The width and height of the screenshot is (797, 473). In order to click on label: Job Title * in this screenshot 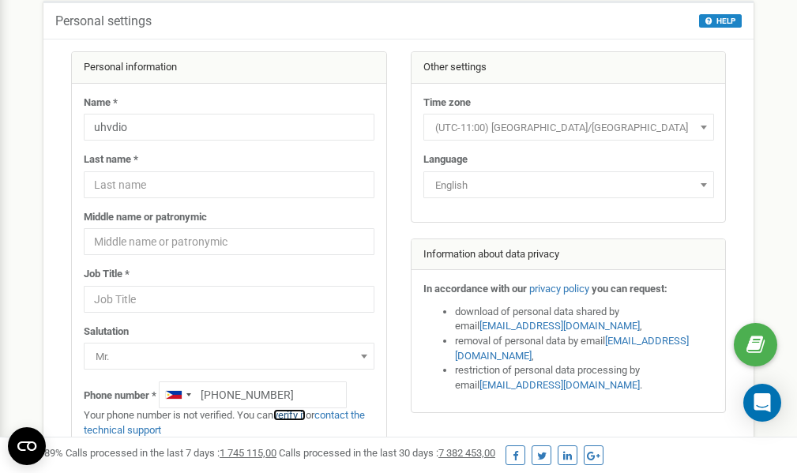, I will do `click(107, 274)`.